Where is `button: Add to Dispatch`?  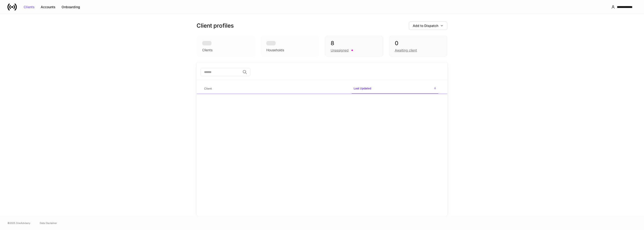
button: Add to Dispatch is located at coordinates (428, 26).